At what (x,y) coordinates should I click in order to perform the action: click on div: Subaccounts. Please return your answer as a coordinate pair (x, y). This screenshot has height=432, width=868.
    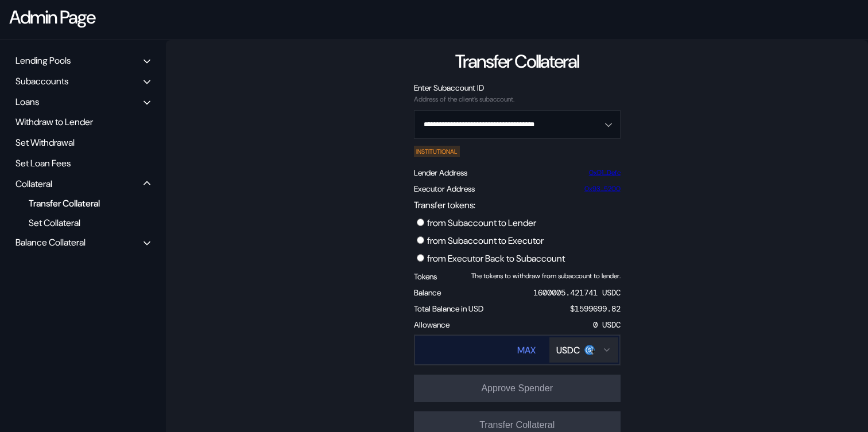
    Looking at the image, I should click on (42, 81).